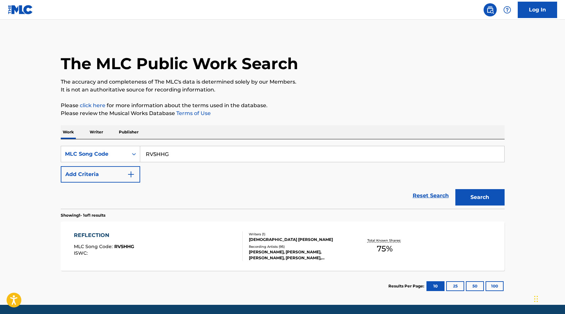 This screenshot has height=314, width=565. I want to click on img: MLC Logo, so click(20, 10).